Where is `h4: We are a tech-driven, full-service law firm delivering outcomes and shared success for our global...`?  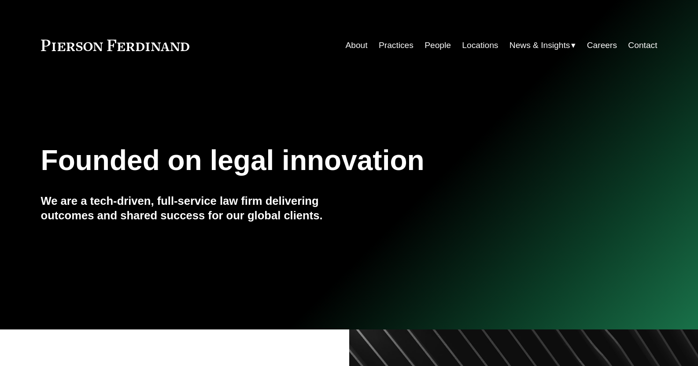
h4: We are a tech-driven, full-service law firm delivering outcomes and shared success for our global... is located at coordinates (195, 208).